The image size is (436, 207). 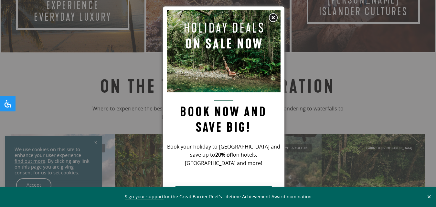 What do you see at coordinates (224, 155) in the screenshot?
I see `strong: 20% off` at bounding box center [224, 155].